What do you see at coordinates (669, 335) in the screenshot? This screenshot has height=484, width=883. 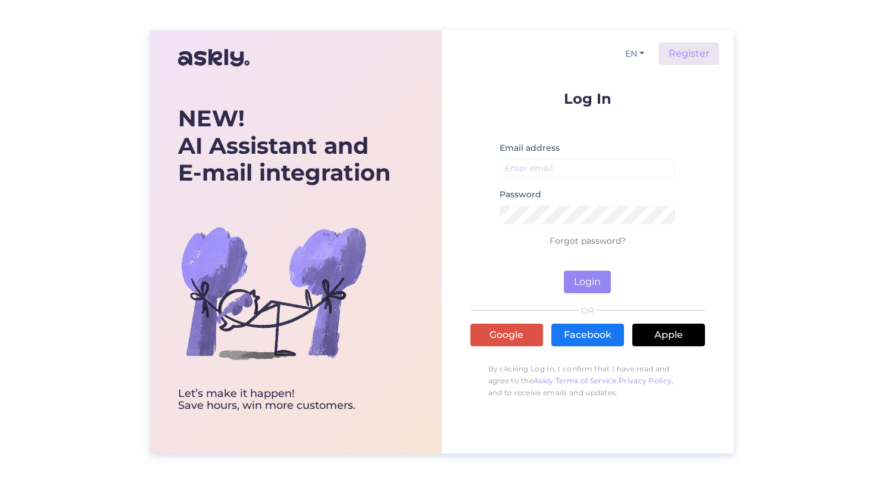 I see `a: Apple` at bounding box center [669, 335].